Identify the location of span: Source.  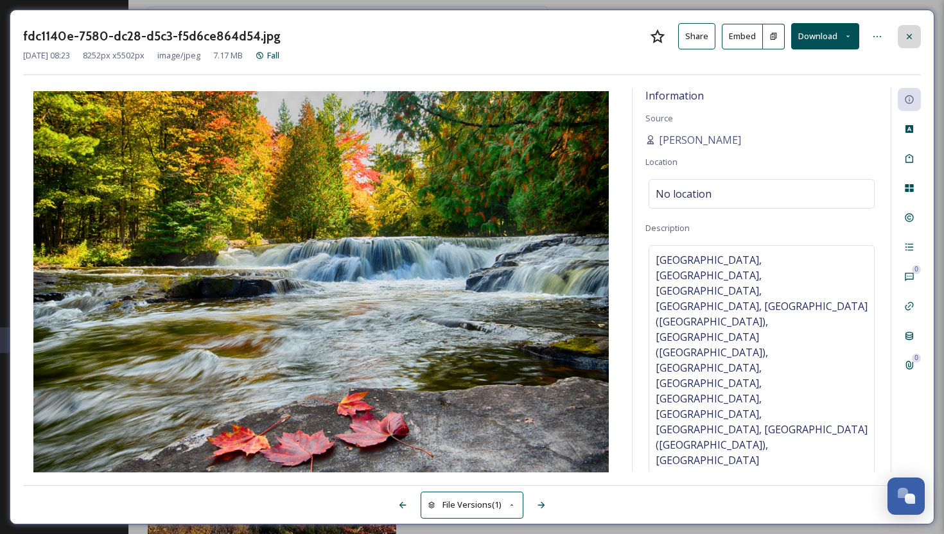
(659, 118).